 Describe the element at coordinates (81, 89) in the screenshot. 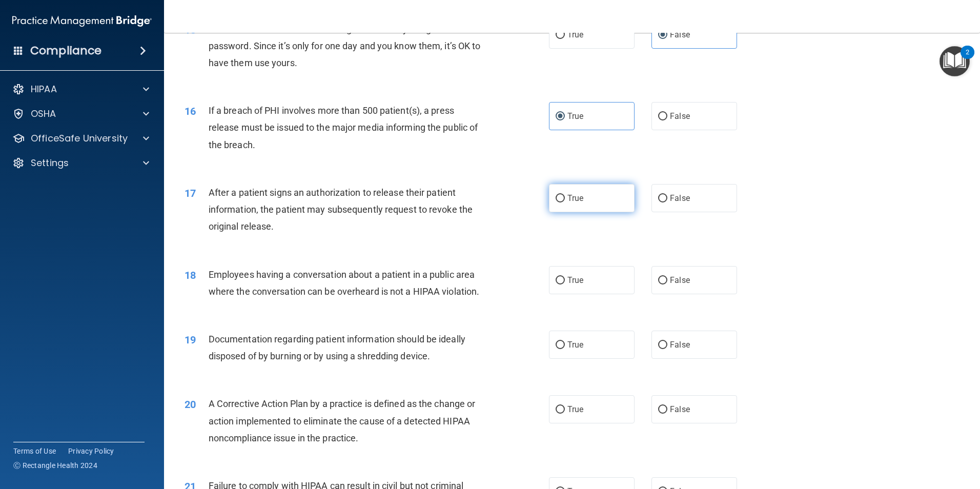

I see `a: HIPAA` at that location.